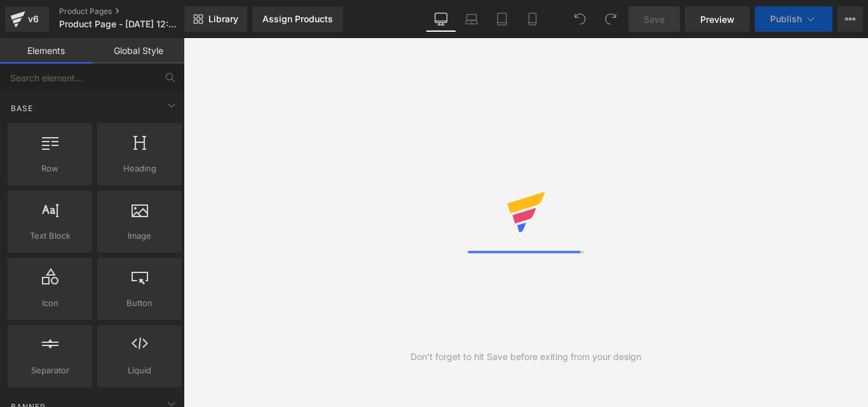 This screenshot has height=407, width=868. Describe the element at coordinates (27, 19) in the screenshot. I see `a: v6` at that location.